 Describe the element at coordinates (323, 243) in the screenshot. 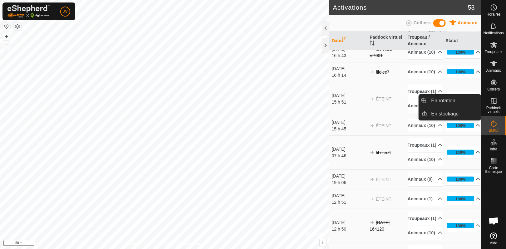

I see `button: i` at that location.